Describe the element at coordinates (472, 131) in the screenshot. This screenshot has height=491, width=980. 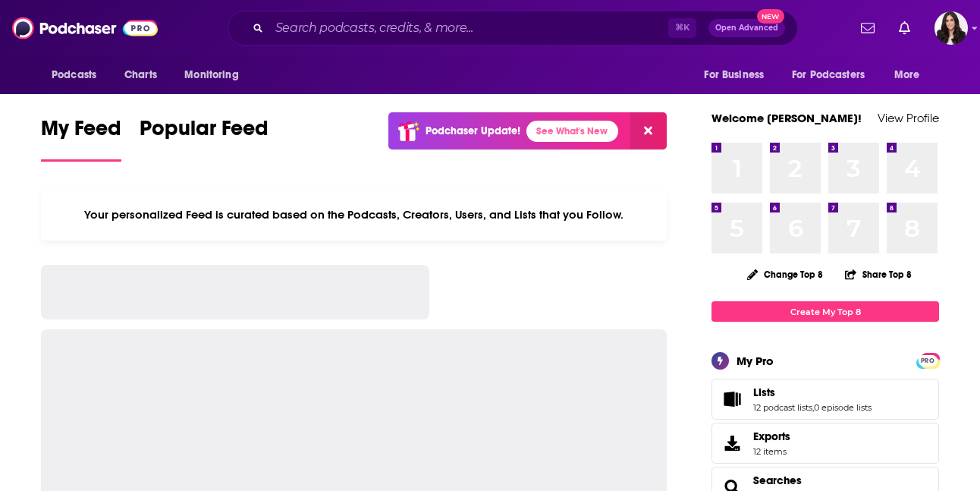
I see `p: Podchaser Update!` at that location.